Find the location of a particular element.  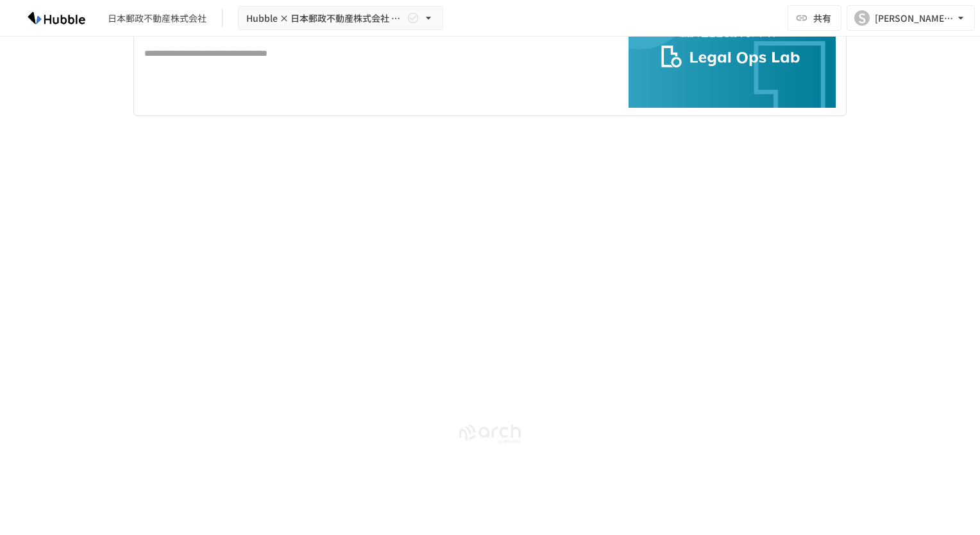

button: 共有 is located at coordinates (815, 18).